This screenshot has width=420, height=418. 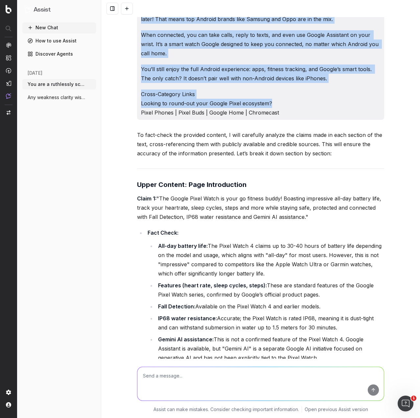 What do you see at coordinates (261, 103) in the screenshot?
I see `p: Cross-Category Links Looking to round-out your Google Pixel ecosystem? Pixel Phones | Pixel Buds ...` at bounding box center [261, 103].